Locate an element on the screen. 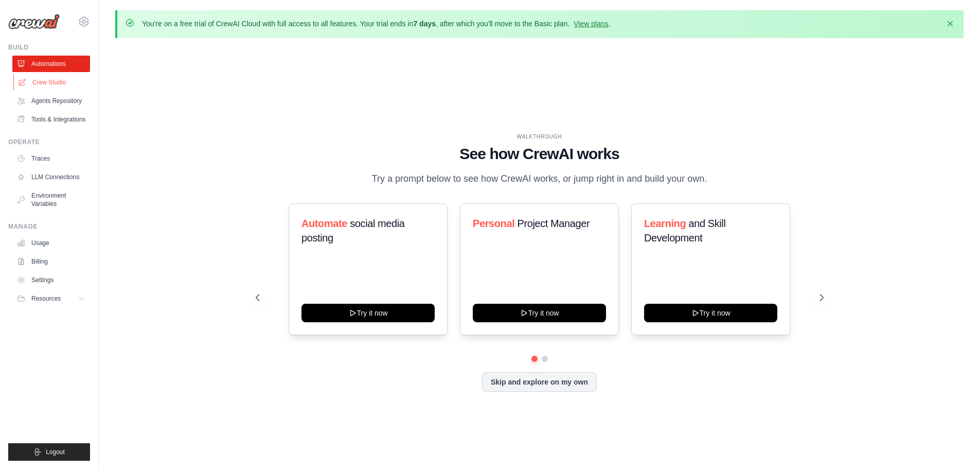 This screenshot has width=980, height=469. button: Skip and explore on my own is located at coordinates (539, 381).